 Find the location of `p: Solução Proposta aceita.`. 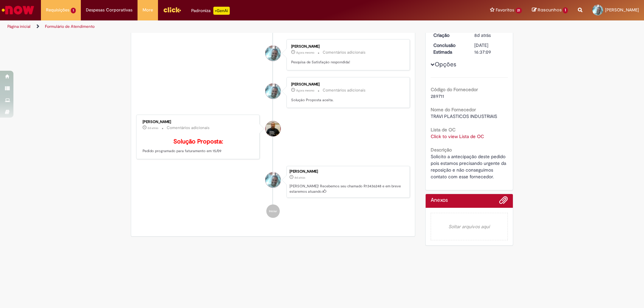

p: Solução Proposta aceita. is located at coordinates (347, 100).